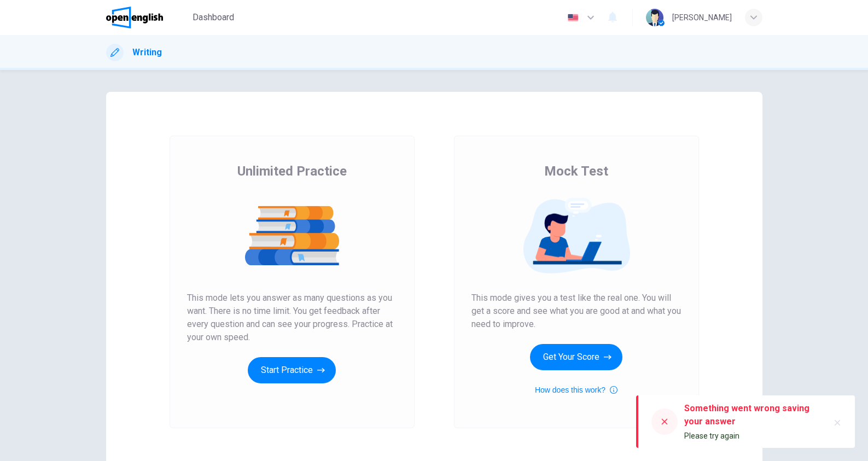  What do you see at coordinates (752, 415) in the screenshot?
I see `div: Something went wrong saving your answer` at bounding box center [752, 415].